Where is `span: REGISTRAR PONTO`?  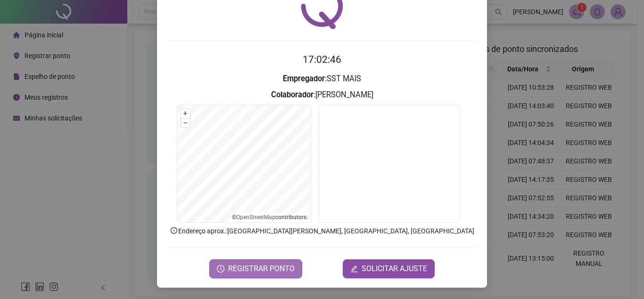
span: REGISTRAR PONTO is located at coordinates (261, 269).